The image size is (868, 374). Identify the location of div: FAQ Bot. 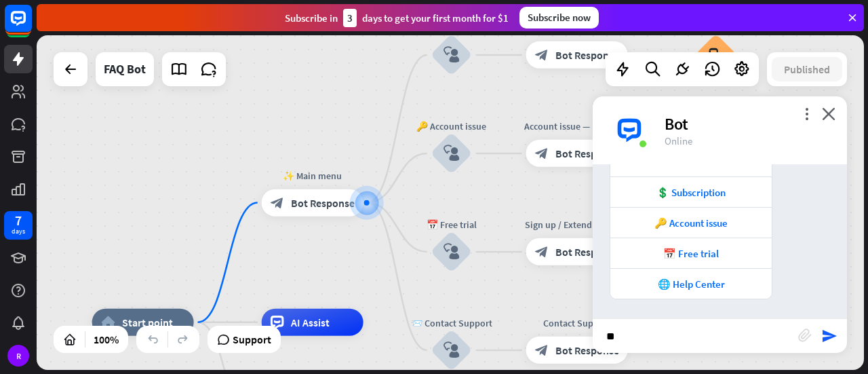
(125, 69).